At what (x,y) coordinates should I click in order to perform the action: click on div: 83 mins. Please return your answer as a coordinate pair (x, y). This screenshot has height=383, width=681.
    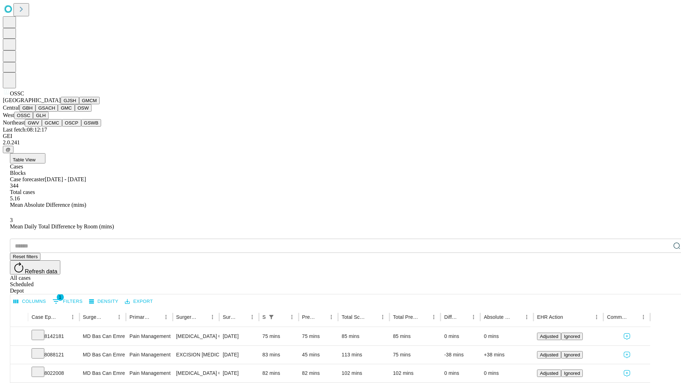
    Looking at the image, I should click on (279, 355).